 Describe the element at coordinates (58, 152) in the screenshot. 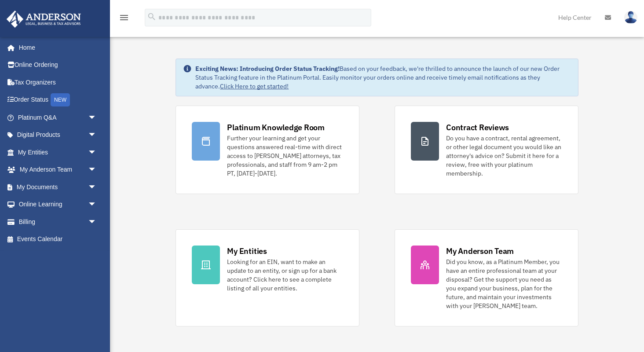

I see `a: My Entitiesarrow_drop_down` at that location.